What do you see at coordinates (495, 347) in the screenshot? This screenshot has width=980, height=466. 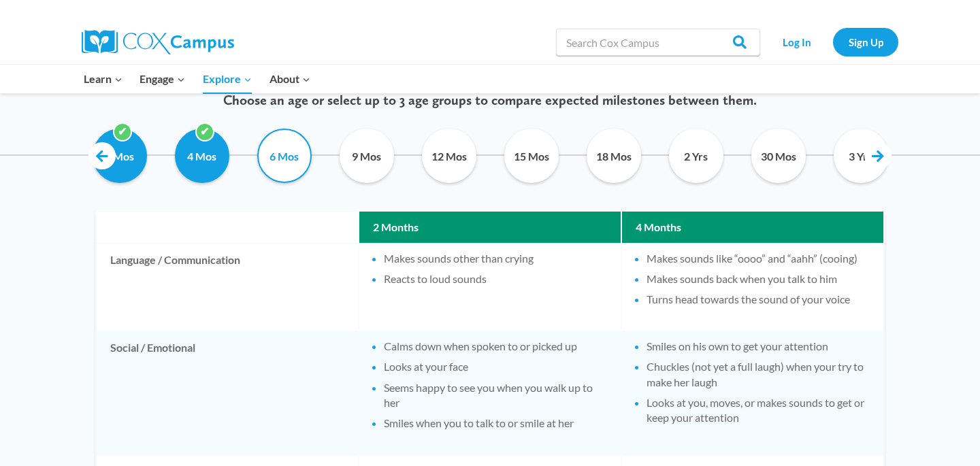 I see `li: Calms down when spoken to or picked up` at bounding box center [495, 347].